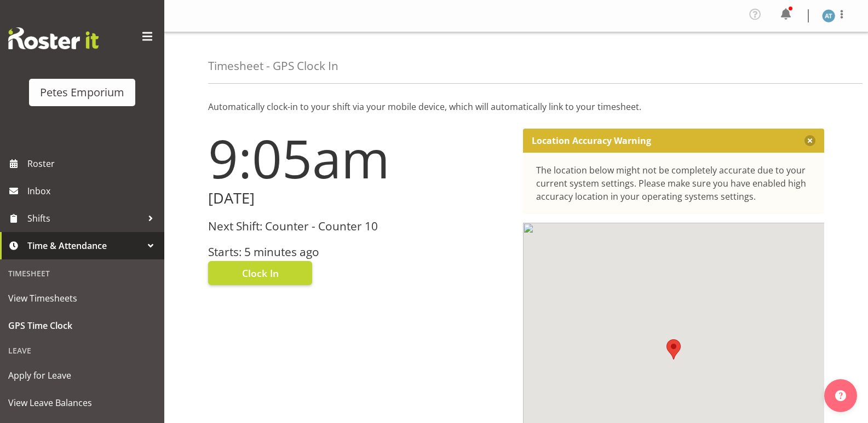 The height and width of the screenshot is (423, 868). What do you see at coordinates (82, 403) in the screenshot?
I see `a: View Leave Balances` at bounding box center [82, 403].